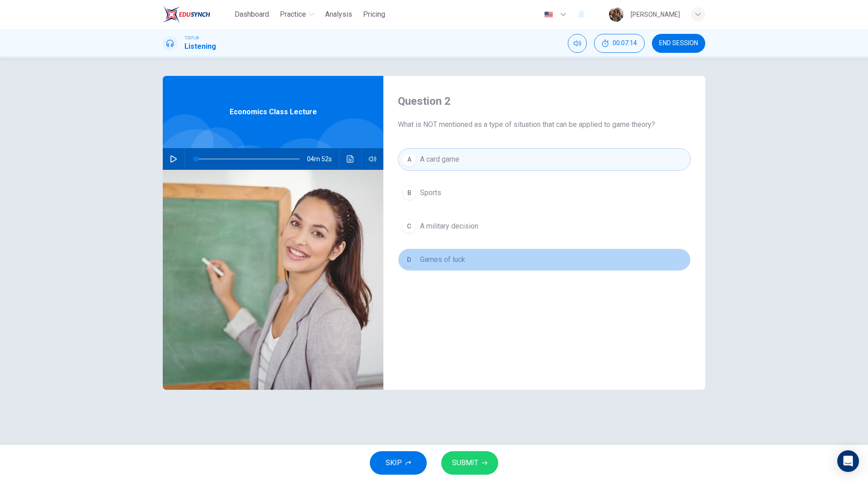 The height and width of the screenshot is (481, 868). Describe the element at coordinates (191, 38) in the screenshot. I see `span: TOEFL®` at that location.